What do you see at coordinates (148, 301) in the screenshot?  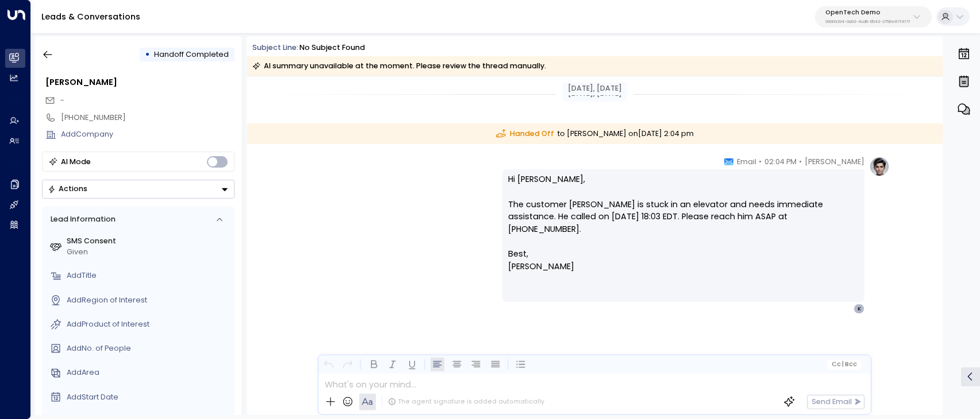 I see `div: AddRegion of Interest` at bounding box center [148, 301].